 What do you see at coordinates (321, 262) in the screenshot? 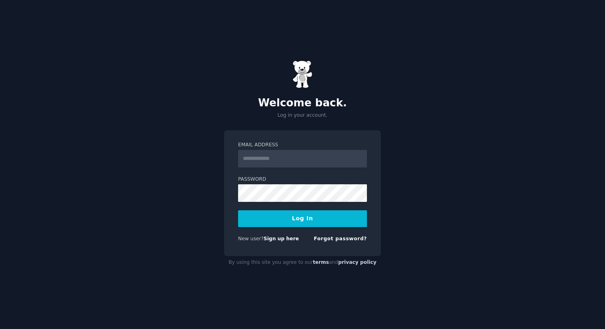
I see `a: terms` at bounding box center [321, 262].